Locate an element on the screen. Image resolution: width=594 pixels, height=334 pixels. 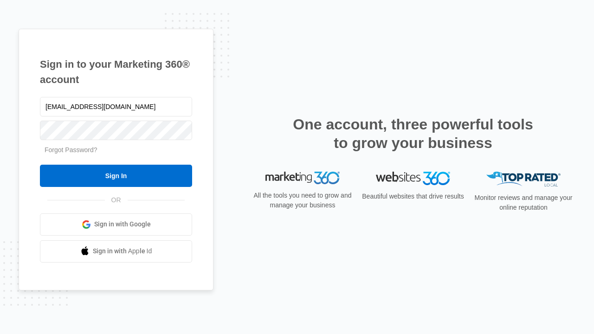
span: OR is located at coordinates (116, 200).